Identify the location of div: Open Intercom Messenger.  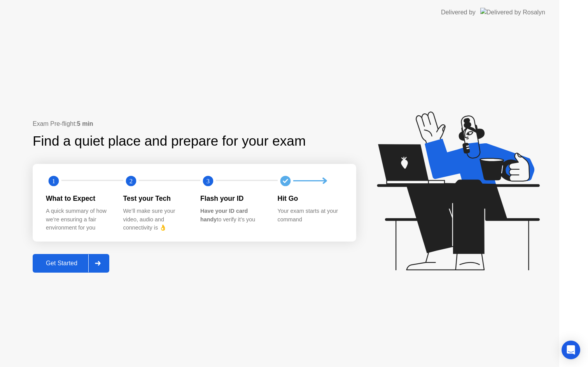
(571, 350).